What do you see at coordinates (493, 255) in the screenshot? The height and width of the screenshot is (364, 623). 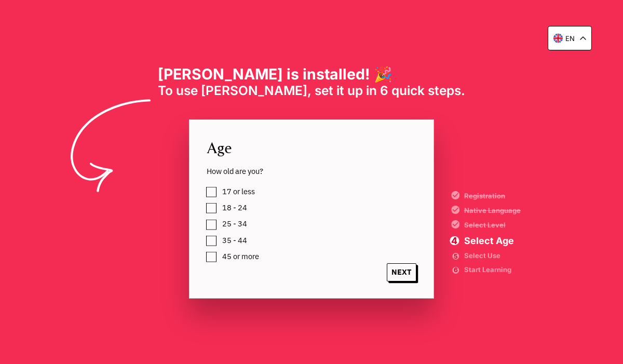 I see `span: Select Use` at bounding box center [493, 255].